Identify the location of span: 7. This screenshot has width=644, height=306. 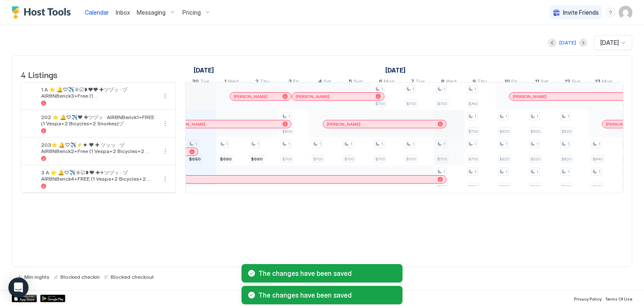
(413, 82).